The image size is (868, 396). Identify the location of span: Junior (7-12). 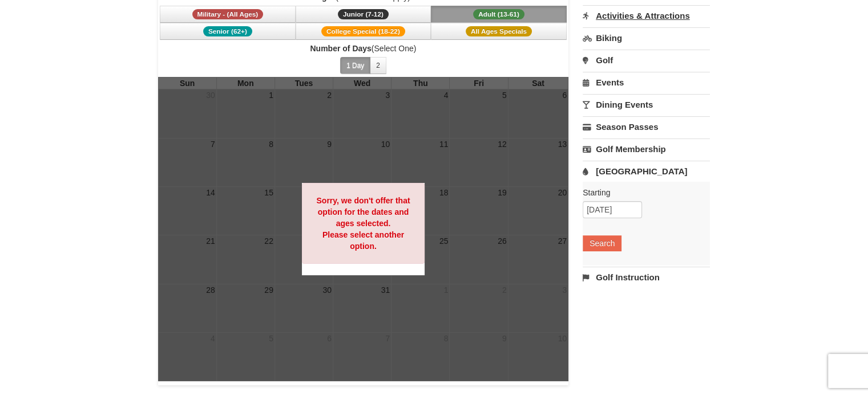
(363, 14).